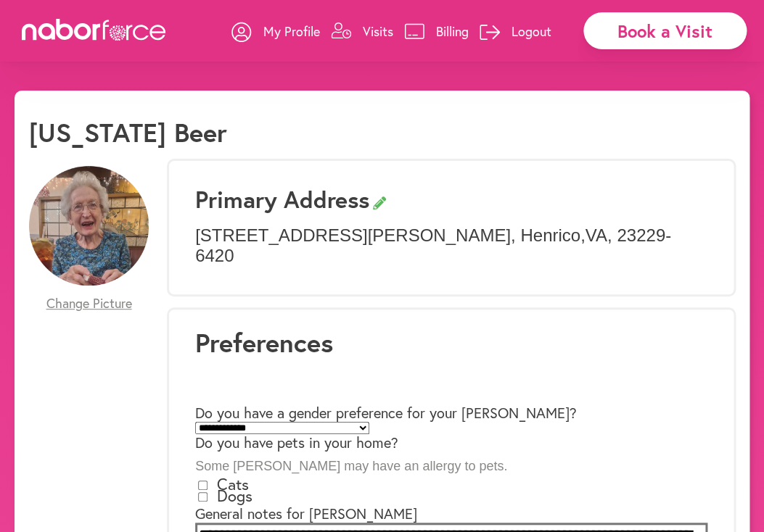 This screenshot has height=532, width=764. What do you see at coordinates (664, 31) in the screenshot?
I see `div: Book a Visit` at bounding box center [664, 31].